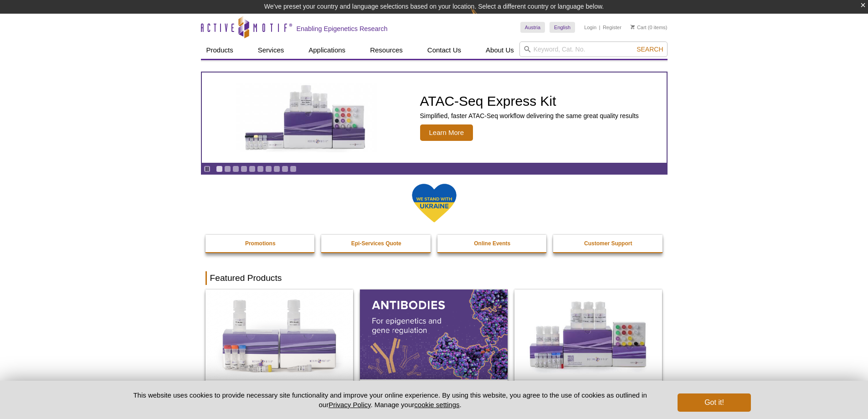 The width and height of the screenshot is (868, 419). I want to click on a: Go to slide 2, so click(227, 169).